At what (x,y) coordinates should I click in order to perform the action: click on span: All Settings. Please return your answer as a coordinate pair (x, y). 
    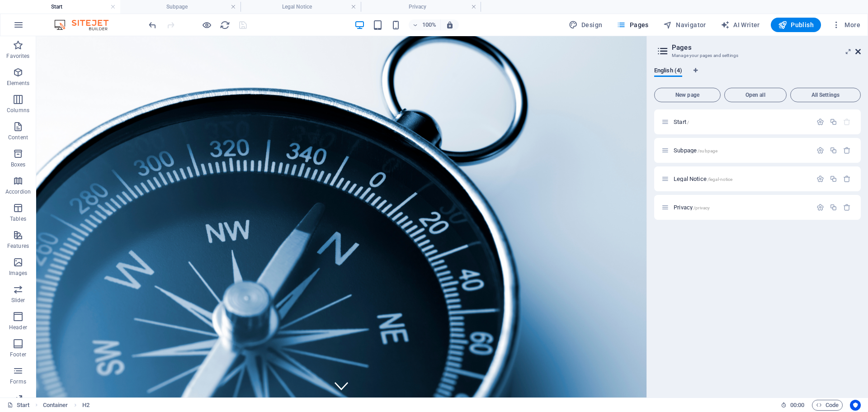
    Looking at the image, I should click on (825, 95).